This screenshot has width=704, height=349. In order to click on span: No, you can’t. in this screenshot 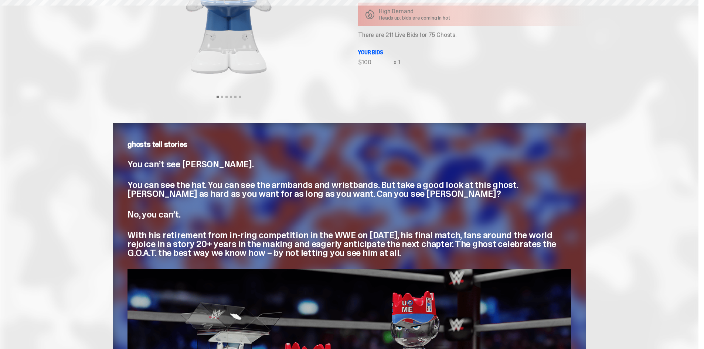, I will do `click(154, 214)`.